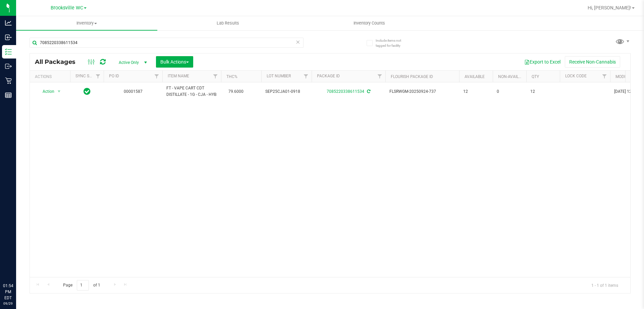  Describe the element at coordinates (392, 43) in the screenshot. I see `span: Include items not tagged for facility` at that location.